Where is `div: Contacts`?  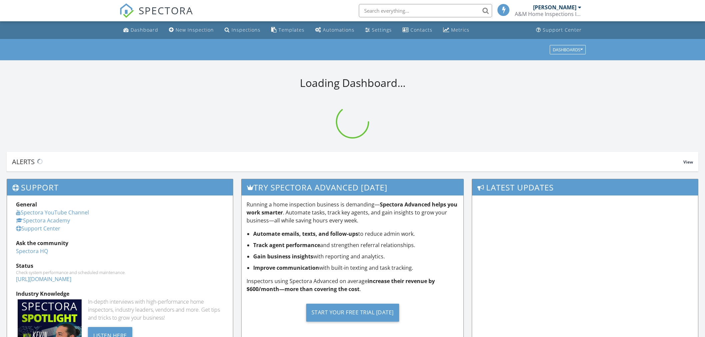 div: Contacts is located at coordinates (422, 30).